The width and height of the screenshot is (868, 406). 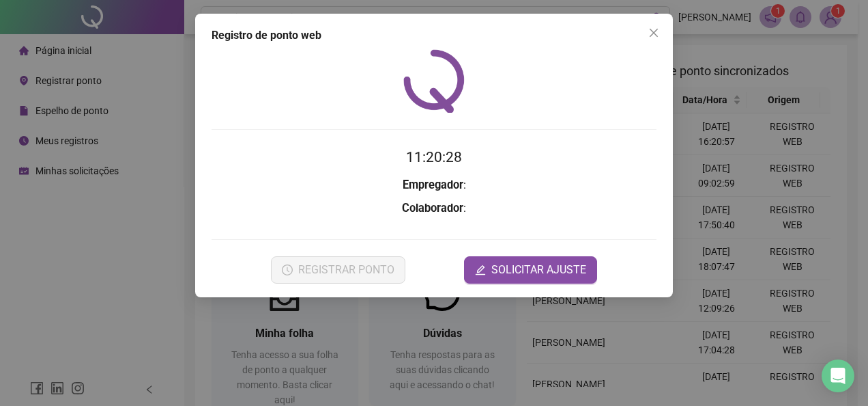 What do you see at coordinates (433, 185) in the screenshot?
I see `strong: Empregador` at bounding box center [433, 185].